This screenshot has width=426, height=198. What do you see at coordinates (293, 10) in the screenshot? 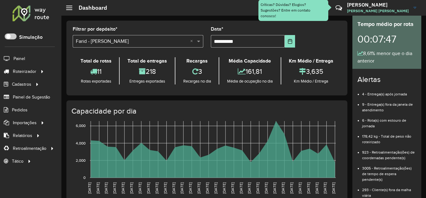
I see `div: Críticas? Dúvidas? Elogios? Sugestões? Entre em contato conosco!` at bounding box center [293, 10].